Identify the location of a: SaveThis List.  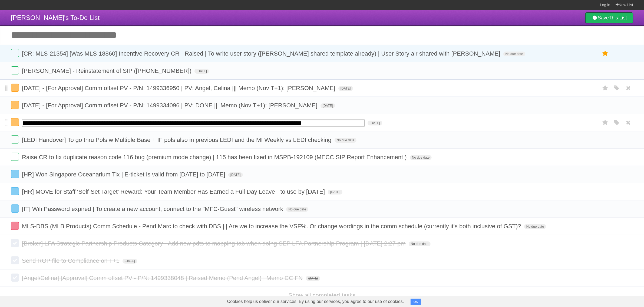
(609, 18).